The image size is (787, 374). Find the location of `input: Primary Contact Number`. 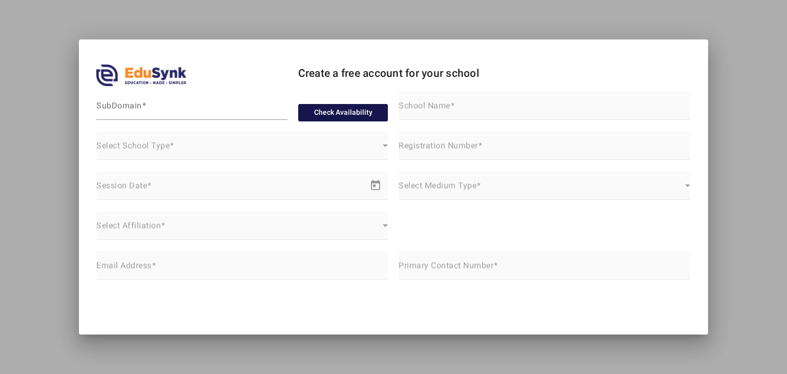

input: Primary Contact Number is located at coordinates (544, 270).